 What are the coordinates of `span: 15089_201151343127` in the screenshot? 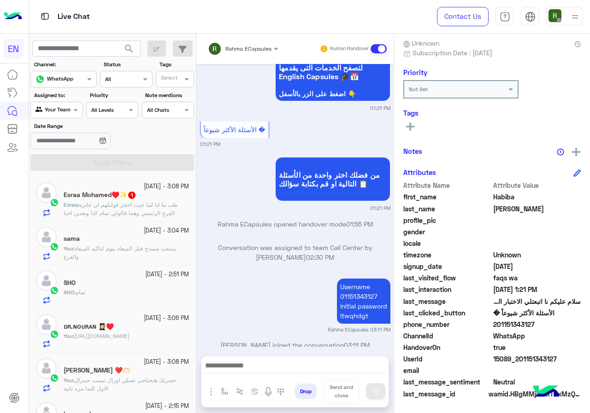 It's located at (537, 359).